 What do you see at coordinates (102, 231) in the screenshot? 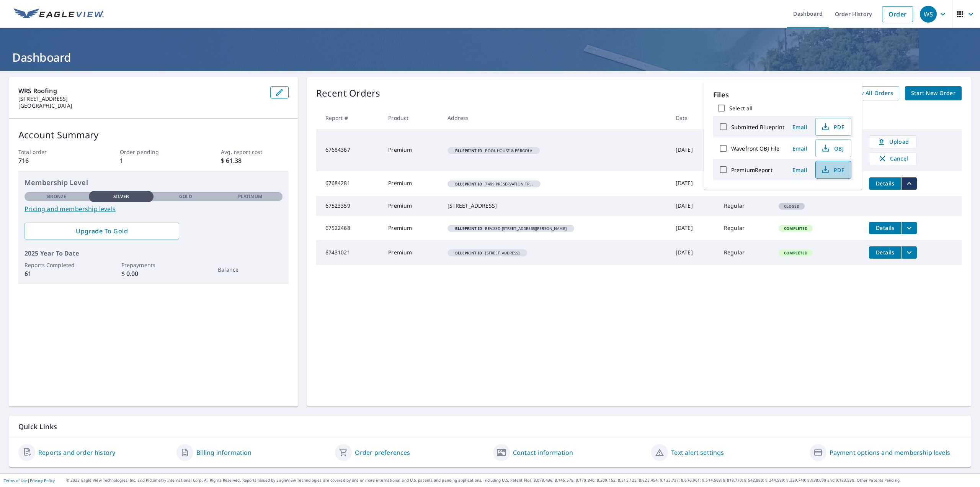
I see `span: Upgrade To Gold` at bounding box center [102, 231].